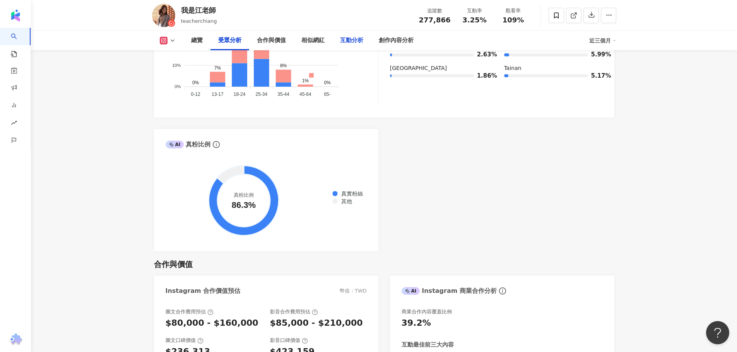 The height and width of the screenshot is (352, 737). Describe the element at coordinates (19, 43) in the screenshot. I see `a: search` at that location.